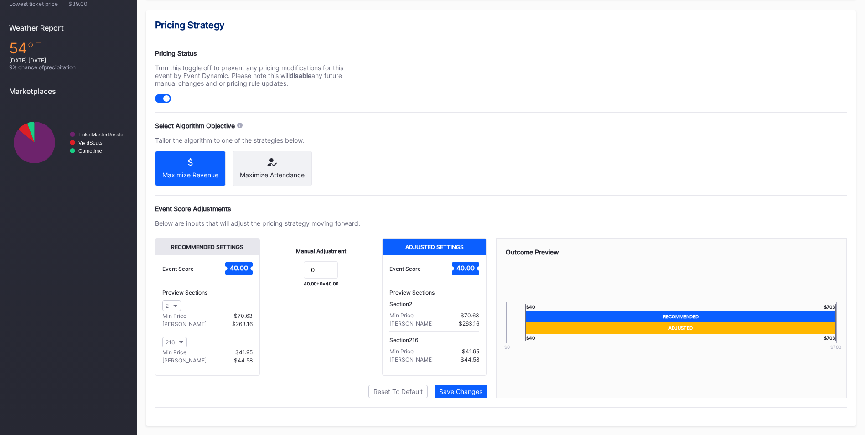 The height and width of the screenshot is (435, 865). Describe the element at coordinates (258, 53) in the screenshot. I see `div: Pricing Status` at that location.